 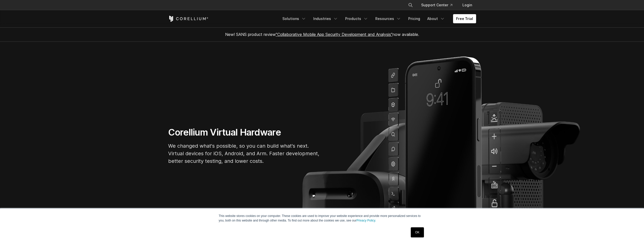 I want to click on a: Resources, so click(x=388, y=19).